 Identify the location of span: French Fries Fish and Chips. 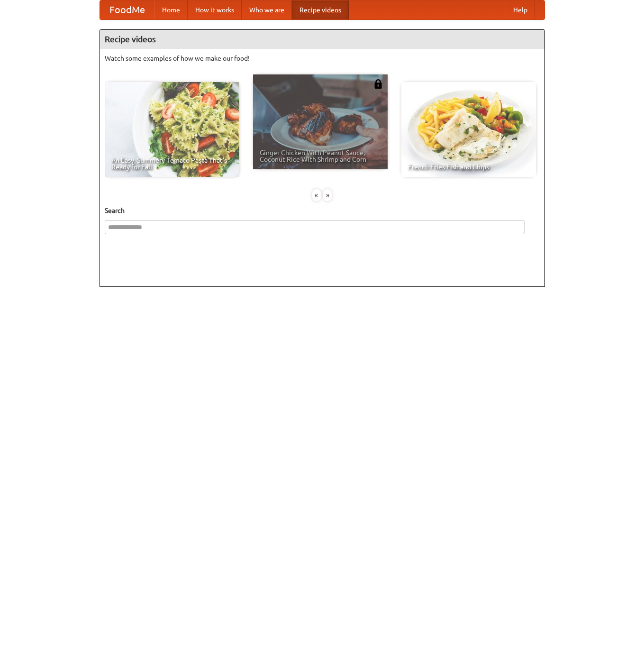
(469, 167).